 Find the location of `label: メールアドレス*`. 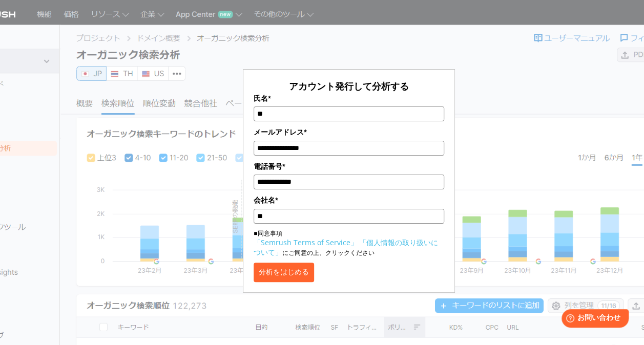

label: メールアドレス* is located at coordinates (349, 132).